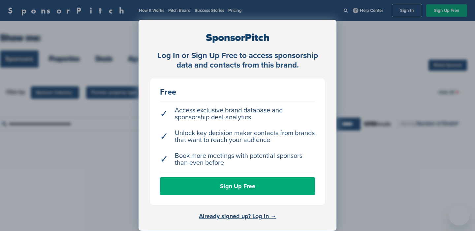  What do you see at coordinates (237, 61) in the screenshot?
I see `div: Log In or Sign Up Free to access sponsorship data and contacts from this brand.` at bounding box center [237, 61].